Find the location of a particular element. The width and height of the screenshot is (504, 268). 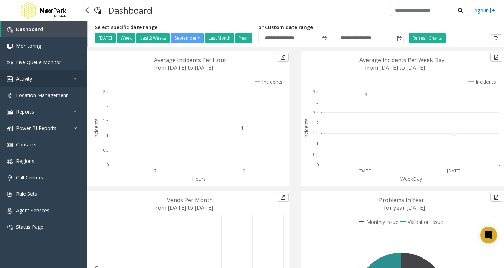

text: 3.5 is located at coordinates (316, 91).